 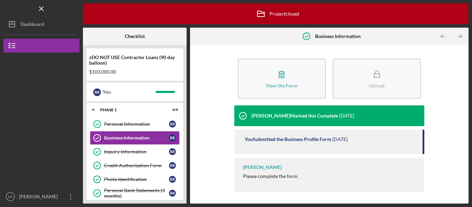 I want to click on a: Personal Bank Statements (3 months)RR, so click(x=135, y=193).